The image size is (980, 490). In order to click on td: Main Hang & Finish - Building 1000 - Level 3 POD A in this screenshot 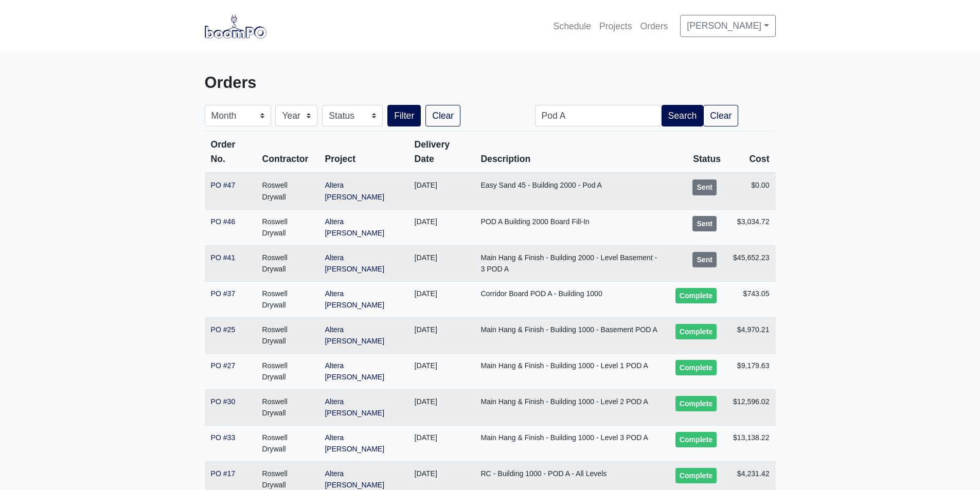, I will do `click(572, 443)`.